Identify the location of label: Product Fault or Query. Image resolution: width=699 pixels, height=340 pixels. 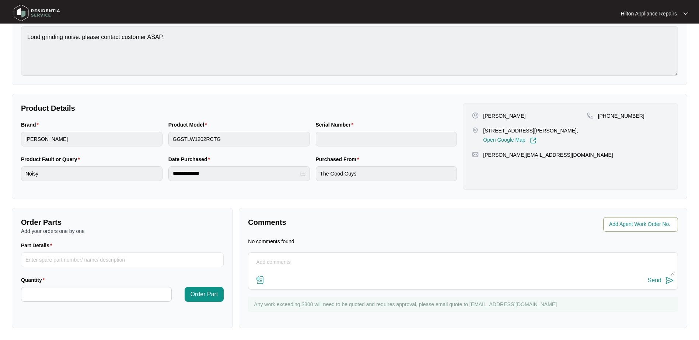
(52, 160).